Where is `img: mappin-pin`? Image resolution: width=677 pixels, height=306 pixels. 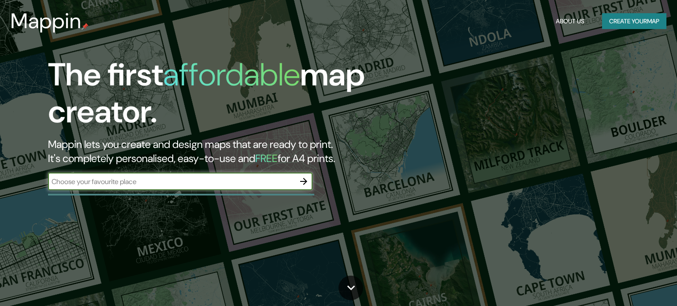
img: mappin-pin is located at coordinates (85, 26).